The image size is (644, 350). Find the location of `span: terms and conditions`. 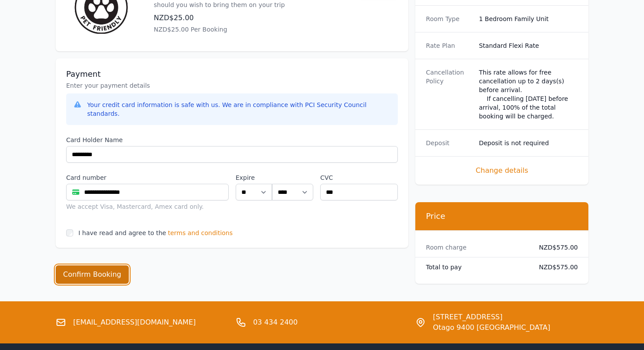

span: terms and conditions is located at coordinates (200, 233).